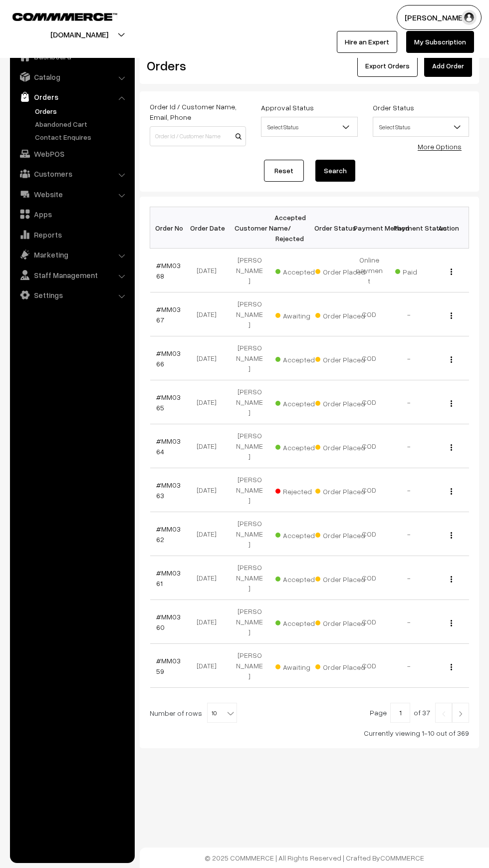  What do you see at coordinates (168, 666) in the screenshot?
I see `a: #MM0359` at bounding box center [168, 666].